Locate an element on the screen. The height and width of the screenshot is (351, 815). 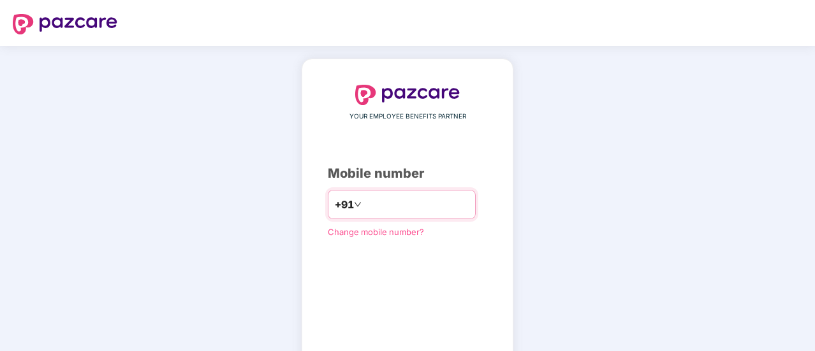
span: YOUR EMPLOYEE BENEFITS PARTNER is located at coordinates (408, 117).